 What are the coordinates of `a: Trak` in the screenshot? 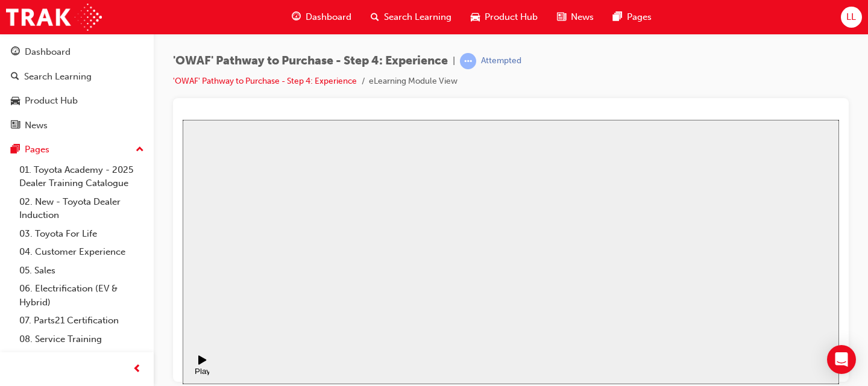 It's located at (53, 17).